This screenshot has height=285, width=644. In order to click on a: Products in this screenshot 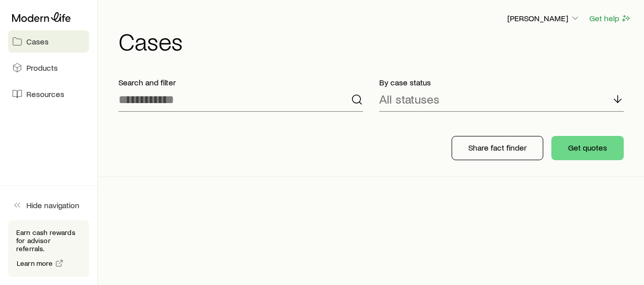, I will do `click(49, 68)`.